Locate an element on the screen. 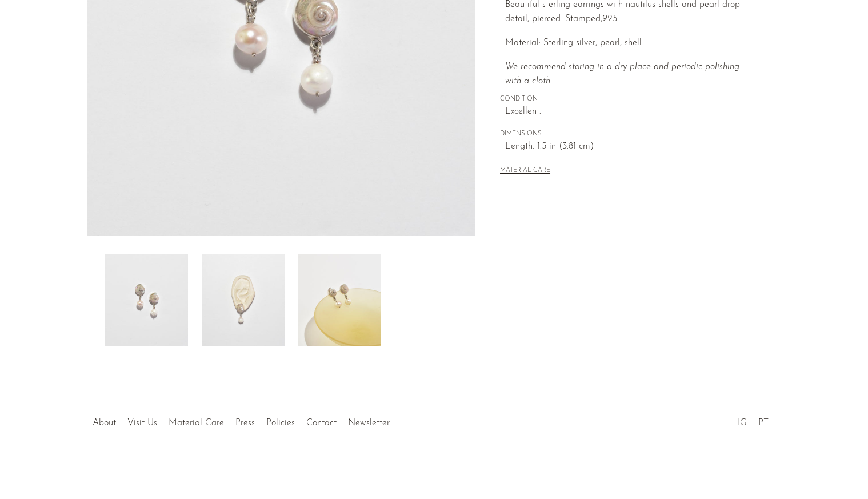  ul: Social Medias is located at coordinates (753, 420).